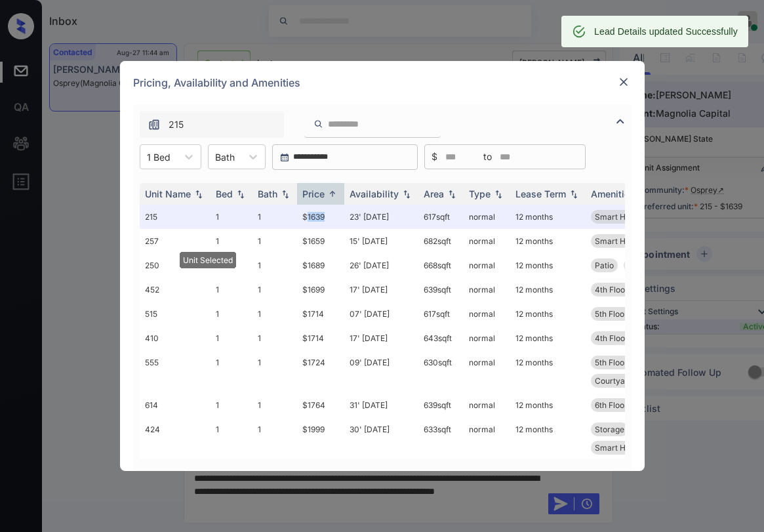  I want to click on div: Bed, so click(224, 193).